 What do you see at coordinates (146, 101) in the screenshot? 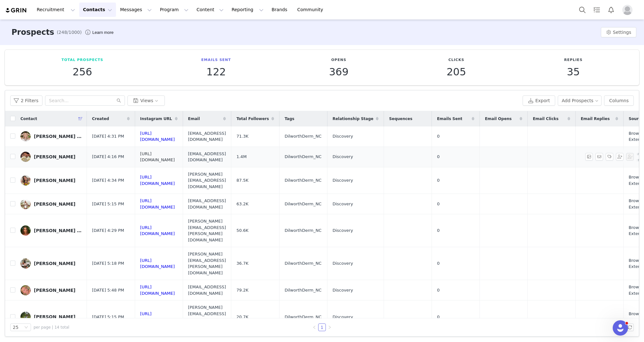
I see `button: Views` at bounding box center [146, 101].